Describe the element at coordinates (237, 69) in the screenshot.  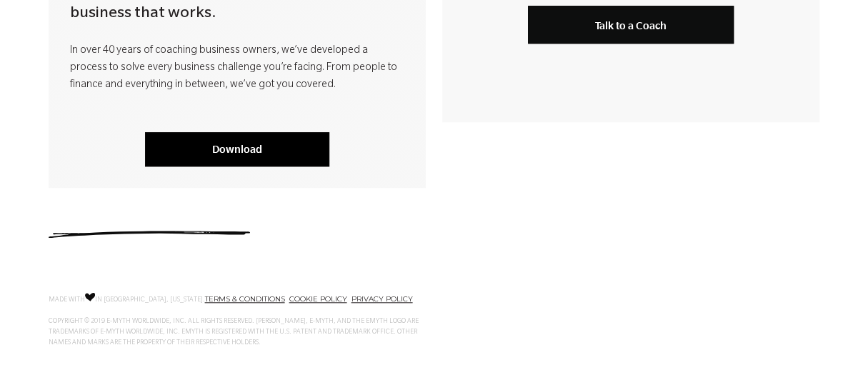
I see `p: In over 40 years of coaching business owners, we’ve developed a process to solve every business c...` at that location.